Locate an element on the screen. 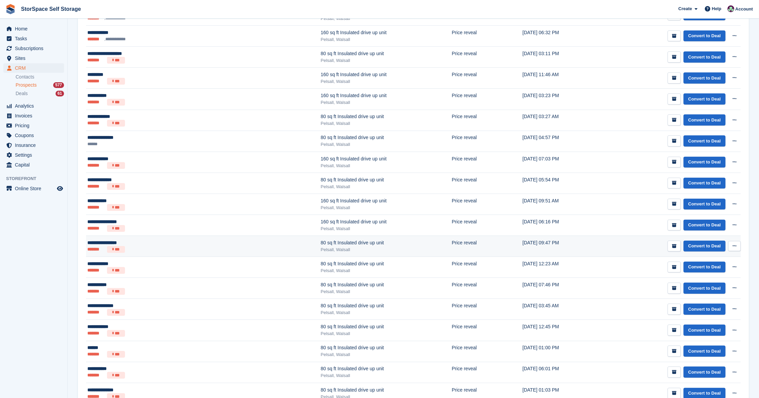  img: stora-icon-8386f47178a22dfd0bd8f6a31ec36ba5ce8667c1dd55bd0f319d3a0aa187defe.svg is located at coordinates (11, 9).